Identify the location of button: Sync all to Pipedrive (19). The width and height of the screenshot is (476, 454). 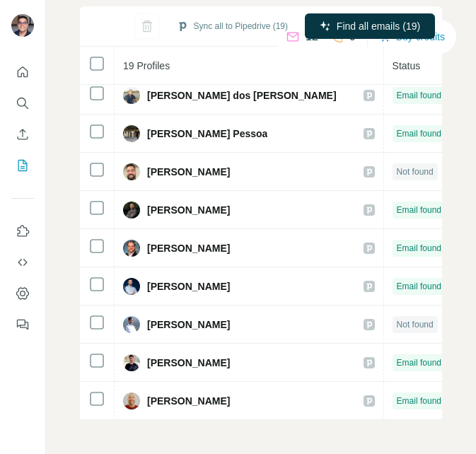
(232, 26).